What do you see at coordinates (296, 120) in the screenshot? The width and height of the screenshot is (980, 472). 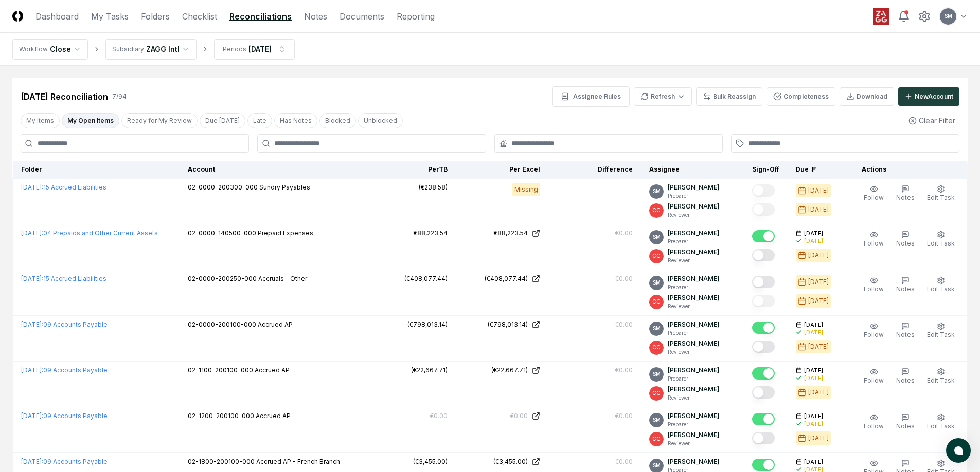 I see `button: Has Notes` at bounding box center [296, 120].